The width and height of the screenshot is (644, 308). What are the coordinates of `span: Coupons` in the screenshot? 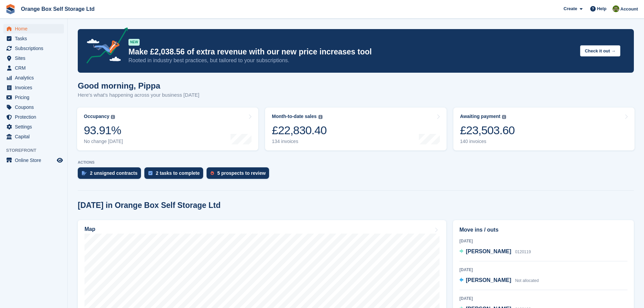 It's located at (35, 107).